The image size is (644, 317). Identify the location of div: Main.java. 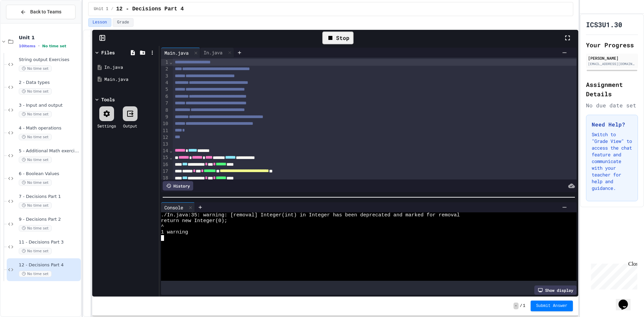
(131, 79).